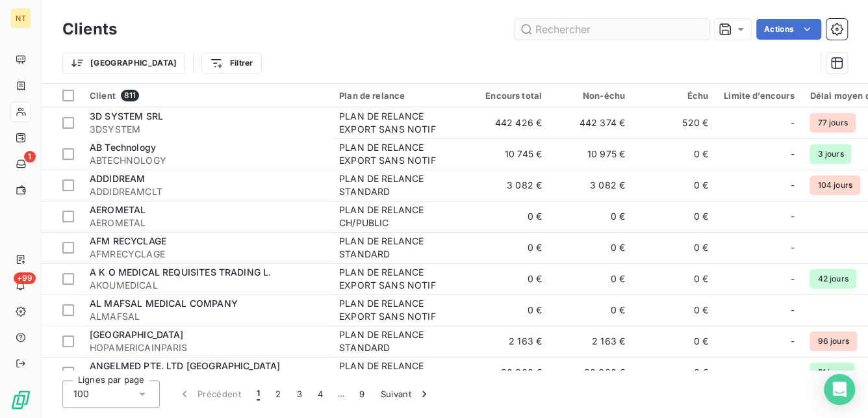  What do you see at coordinates (832, 279) in the screenshot?
I see `span: 42 jours` at bounding box center [832, 279].